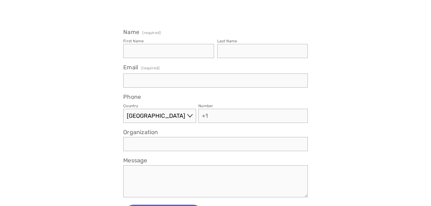 This screenshot has height=206, width=431. What do you see at coordinates (205, 116) in the screenshot?
I see `span: +1` at bounding box center [205, 116].